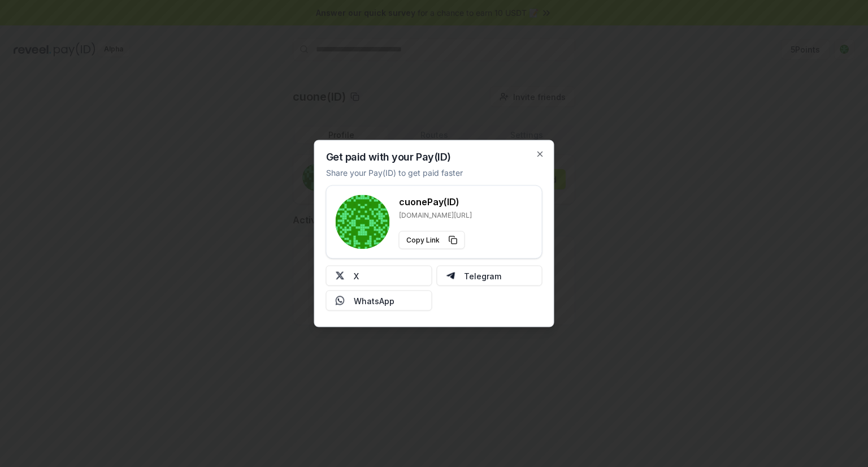 Image resolution: width=868 pixels, height=467 pixels. What do you see at coordinates (489, 276) in the screenshot?
I see `button: Telegram` at bounding box center [489, 276].